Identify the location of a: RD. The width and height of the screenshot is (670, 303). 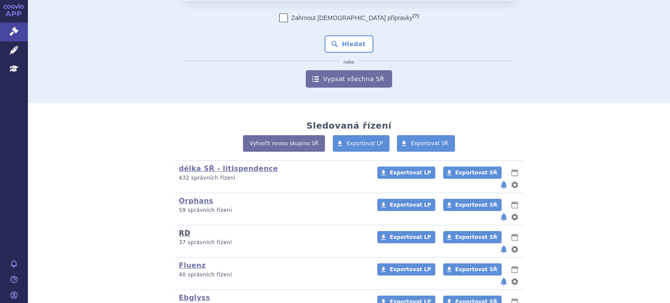
(184, 233).